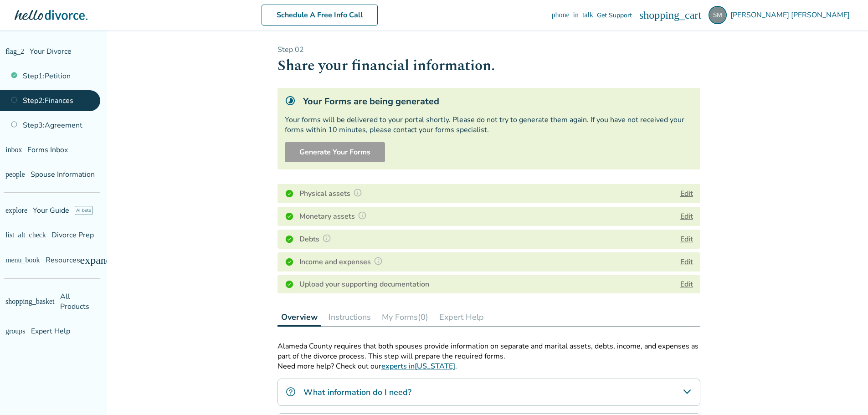 The width and height of the screenshot is (868, 415). What do you see at coordinates (83, 210) in the screenshot?
I see `span: AI beta` at bounding box center [83, 210].